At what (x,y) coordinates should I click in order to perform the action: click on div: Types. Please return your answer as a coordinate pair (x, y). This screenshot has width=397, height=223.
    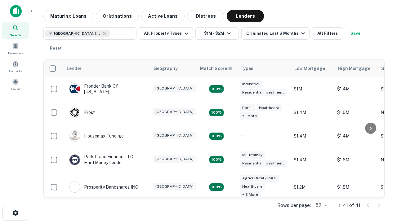
    Looking at the image, I should click on (247, 69).